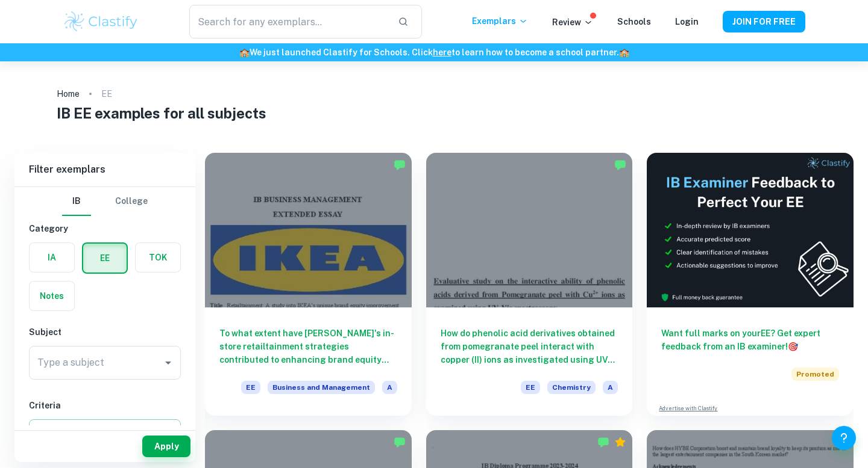  What do you see at coordinates (100, 21) in the screenshot?
I see `a: Clastify logo` at bounding box center [100, 21].